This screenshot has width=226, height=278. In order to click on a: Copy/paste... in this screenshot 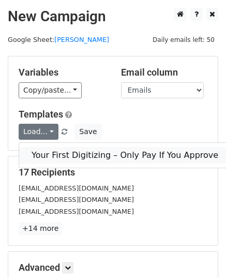, I will do `click(50, 90)`.